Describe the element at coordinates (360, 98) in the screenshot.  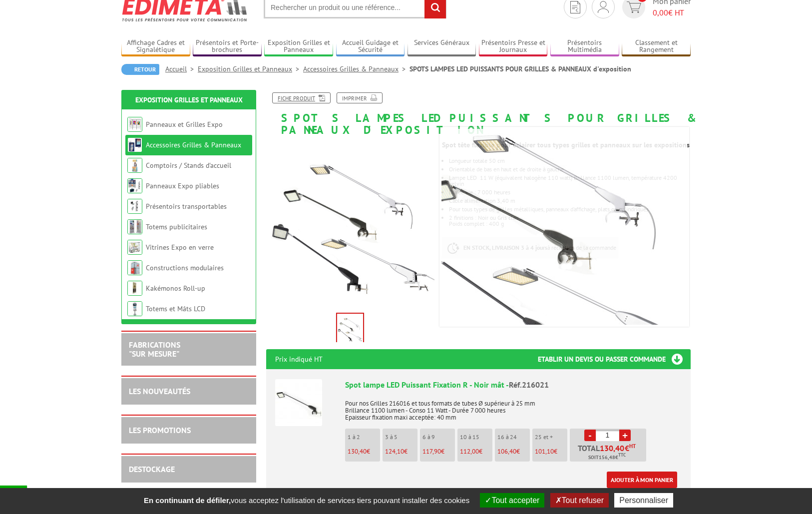
I see `a: Imprimer` at that location.